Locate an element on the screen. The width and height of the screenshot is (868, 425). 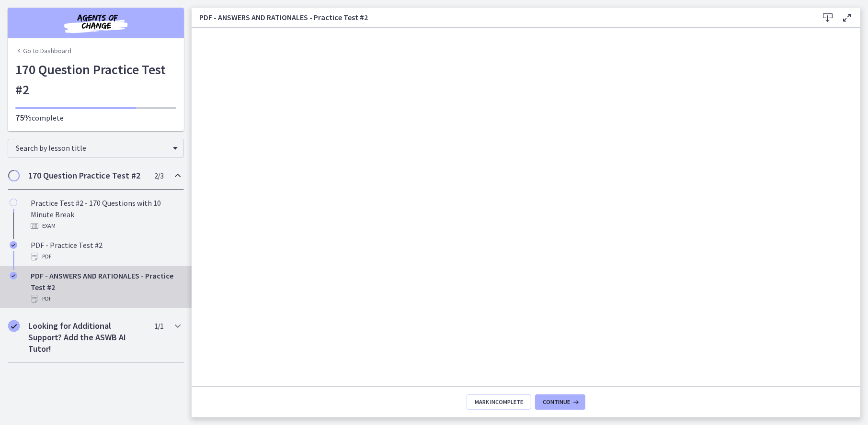
img: Agents of Change is located at coordinates (96, 23).